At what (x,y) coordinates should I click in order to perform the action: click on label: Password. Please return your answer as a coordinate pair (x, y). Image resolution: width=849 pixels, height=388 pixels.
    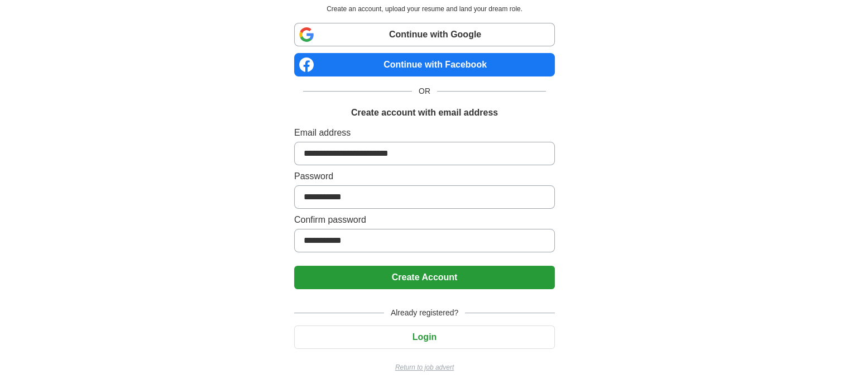
    Looking at the image, I should click on (424, 176).